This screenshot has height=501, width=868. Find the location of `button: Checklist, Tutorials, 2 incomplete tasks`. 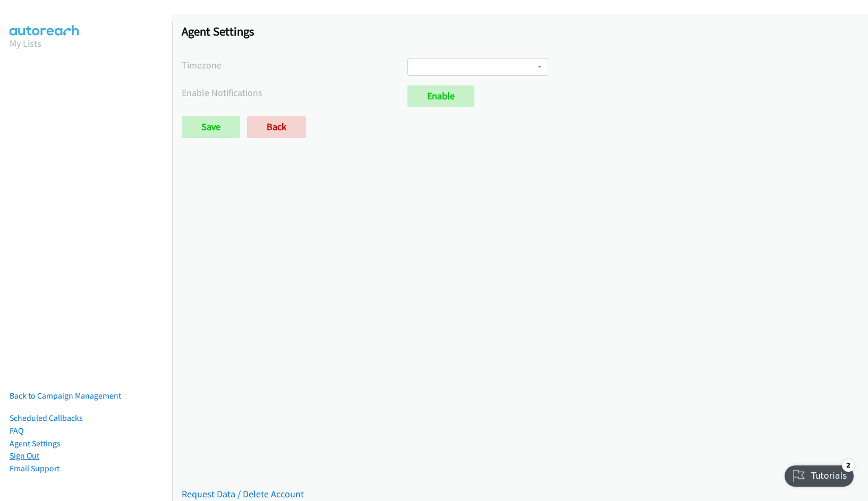

button: Checklist, Tutorials, 2 incomplete tasks is located at coordinates (41, 21).